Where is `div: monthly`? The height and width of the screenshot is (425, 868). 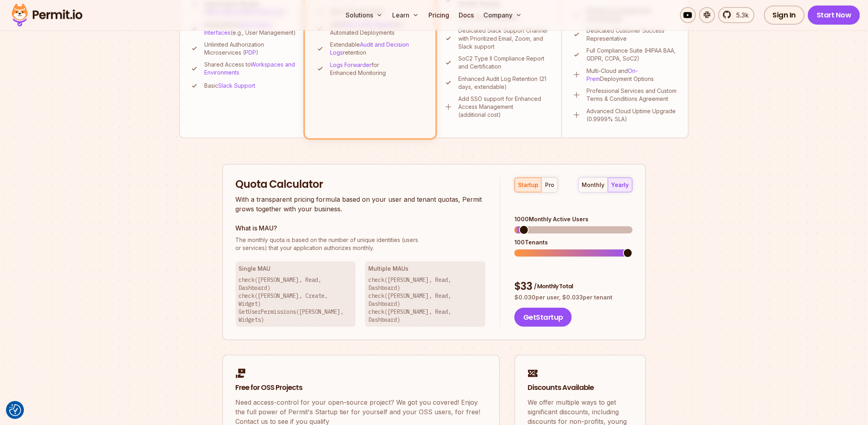
div: monthly is located at coordinates (593, 185).